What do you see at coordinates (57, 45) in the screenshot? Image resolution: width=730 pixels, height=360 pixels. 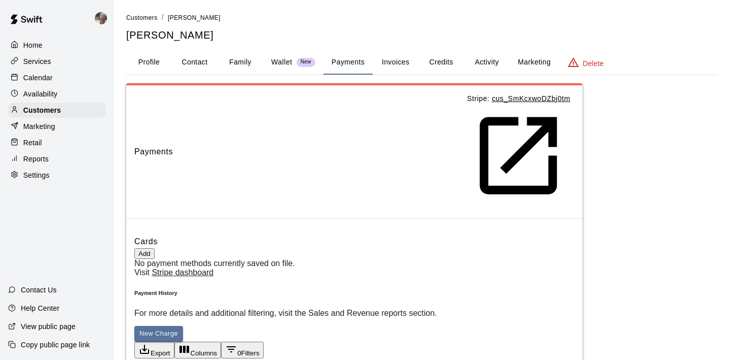 I see `div: Home` at bounding box center [57, 45].